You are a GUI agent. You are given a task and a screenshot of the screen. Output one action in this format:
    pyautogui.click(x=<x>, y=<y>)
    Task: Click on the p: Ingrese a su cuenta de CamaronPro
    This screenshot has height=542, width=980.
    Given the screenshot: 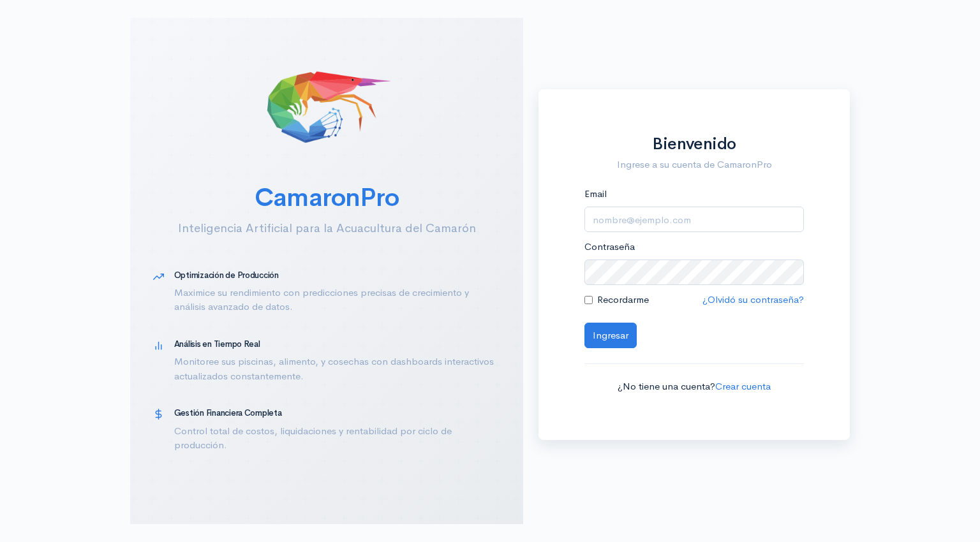 What is the action you would take?
    pyautogui.click(x=694, y=164)
    